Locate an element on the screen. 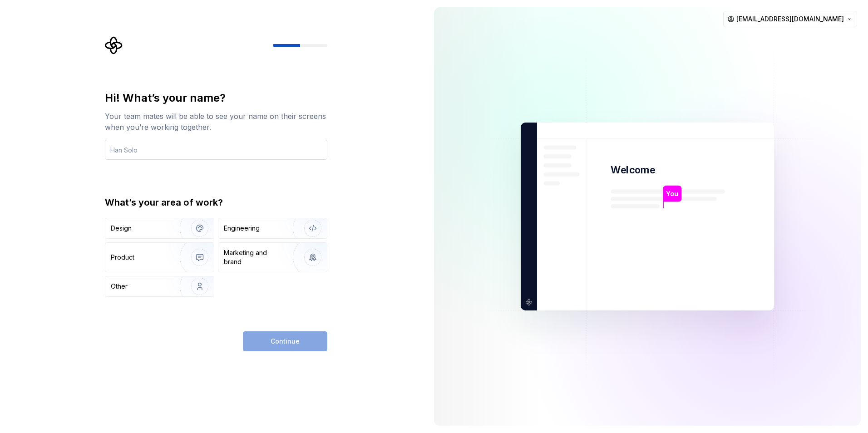 The image size is (868, 433). p: Welcome is located at coordinates (632, 170).